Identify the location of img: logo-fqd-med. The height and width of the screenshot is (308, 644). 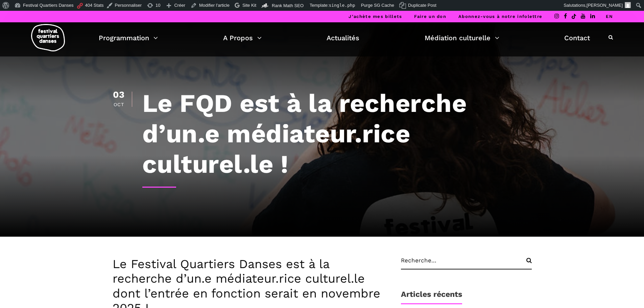
(48, 38).